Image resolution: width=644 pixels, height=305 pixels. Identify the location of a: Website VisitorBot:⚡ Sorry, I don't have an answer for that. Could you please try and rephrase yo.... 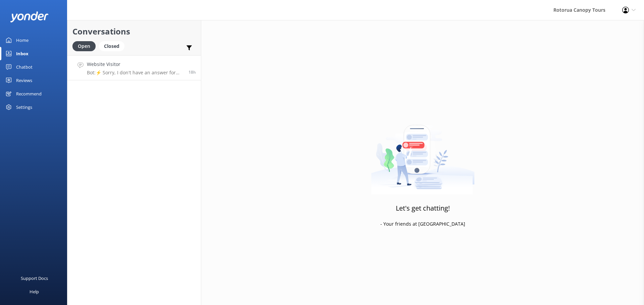
(134, 68).